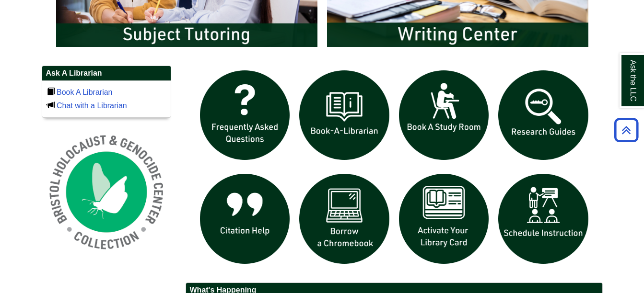 The width and height of the screenshot is (644, 293). I want to click on img: book a study room icon links to book a study room web page, so click(444, 116).